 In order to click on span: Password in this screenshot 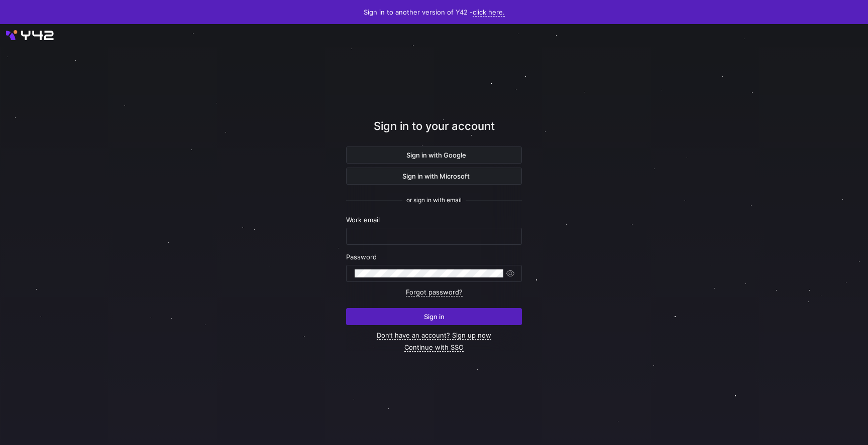, I will do `click(361, 257)`.